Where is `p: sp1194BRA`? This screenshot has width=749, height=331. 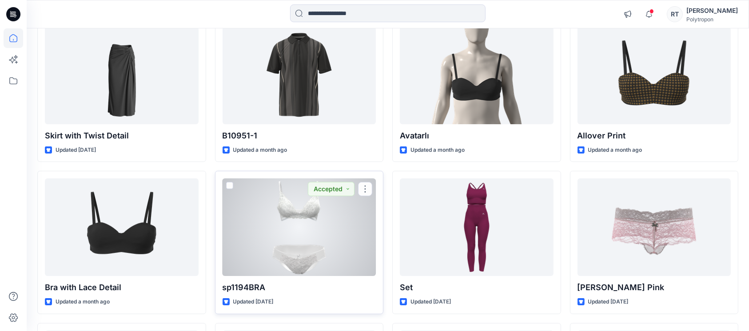 p: sp1194BRA is located at coordinates (299, 288).